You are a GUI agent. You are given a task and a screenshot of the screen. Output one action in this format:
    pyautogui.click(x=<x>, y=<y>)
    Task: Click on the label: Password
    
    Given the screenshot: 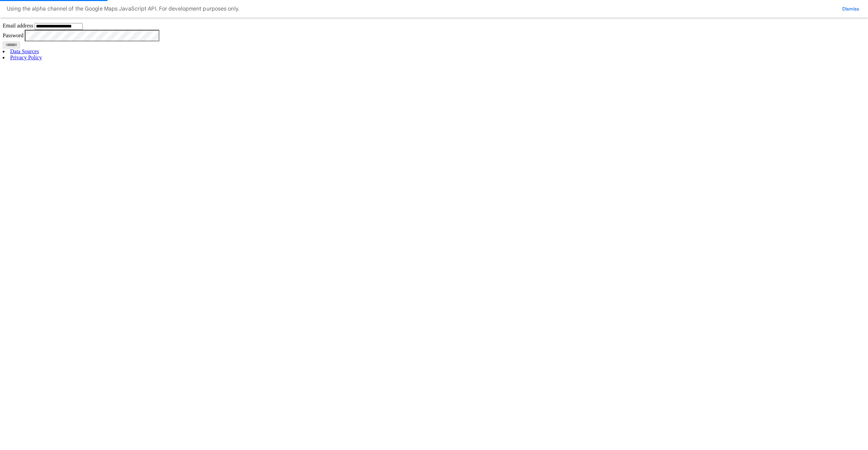 What is the action you would take?
    pyautogui.click(x=13, y=35)
    